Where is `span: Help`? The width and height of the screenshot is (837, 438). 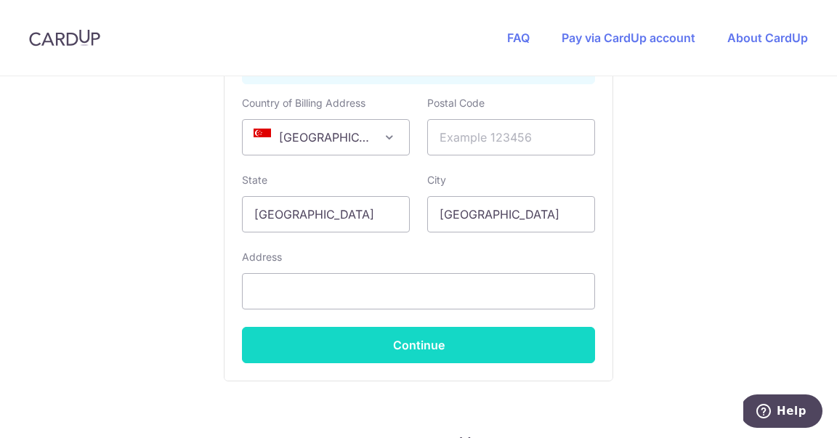 span: Help is located at coordinates (48, 17).